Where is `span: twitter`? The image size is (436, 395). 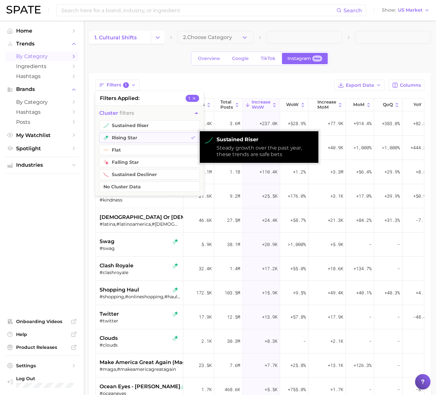
span: twitter is located at coordinates (109, 314).